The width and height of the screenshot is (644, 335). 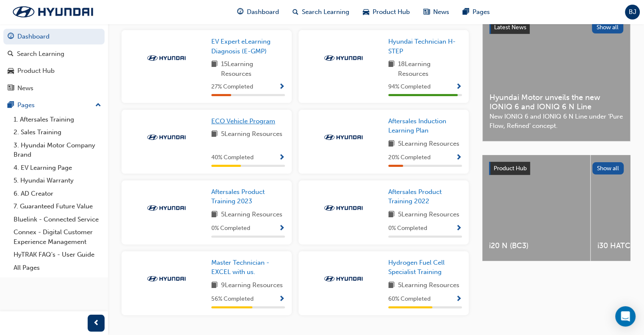 I want to click on span: 27 % Completed, so click(x=232, y=87).